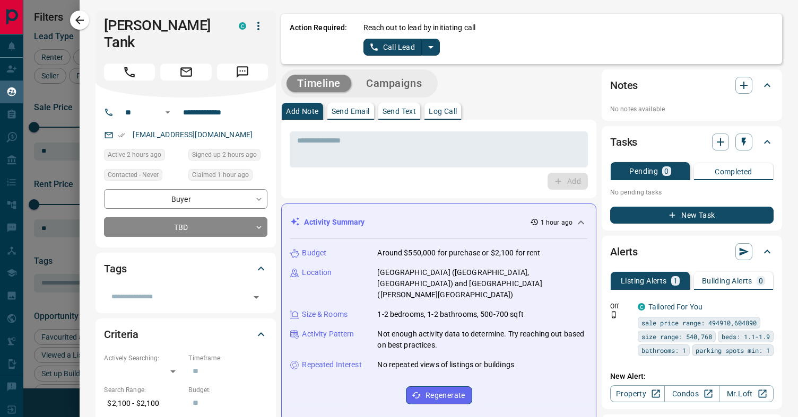 The height and width of the screenshot is (417, 798). I want to click on p: $2,100 - $2,100, so click(143, 404).